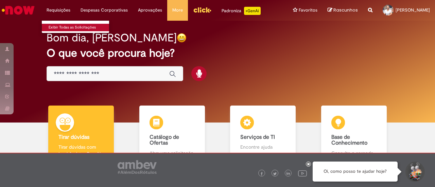 The width and height of the screenshot is (435, 187). I want to click on span: Requisições, so click(58, 10).